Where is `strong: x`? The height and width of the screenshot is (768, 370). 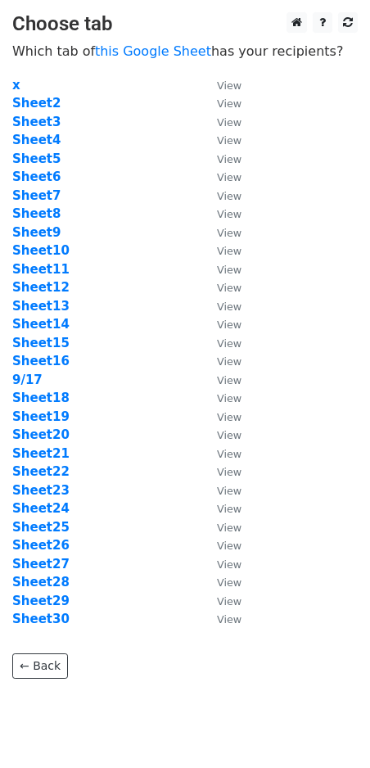
strong: x is located at coordinates (16, 85).